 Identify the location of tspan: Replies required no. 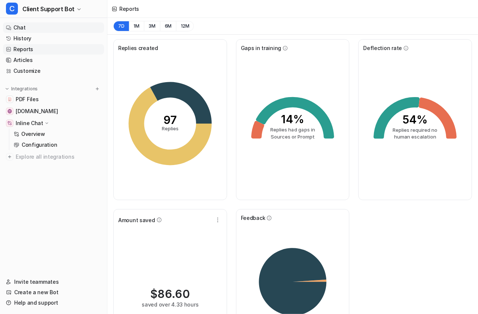
(416, 130).